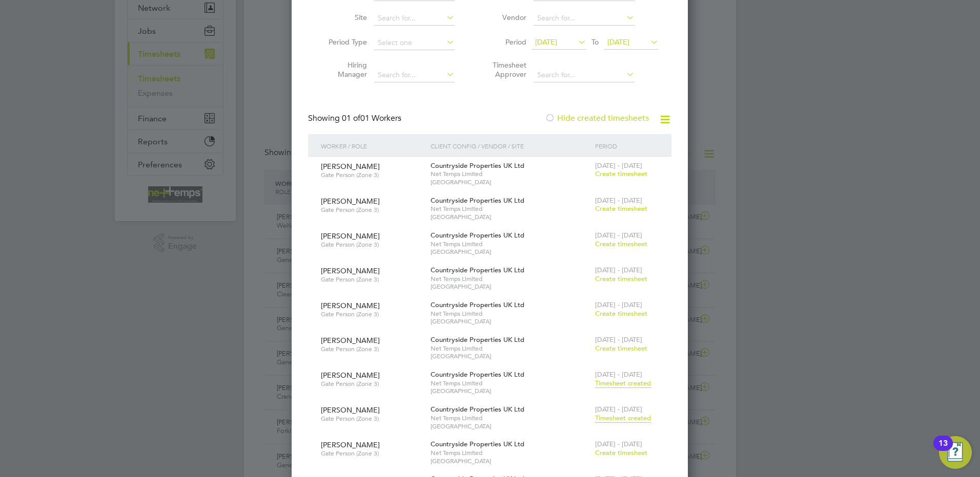 The height and width of the screenshot is (477, 980). What do you see at coordinates (351, 119) in the screenshot?
I see `span: 01 of` at bounding box center [351, 119].